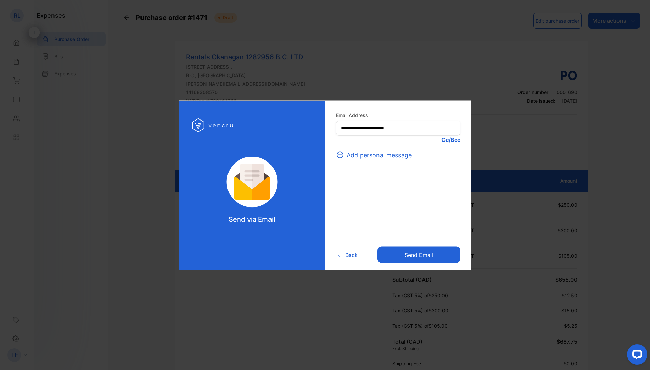 The image size is (650, 370). I want to click on button: Open LiveChat chat widget, so click(16, 13).